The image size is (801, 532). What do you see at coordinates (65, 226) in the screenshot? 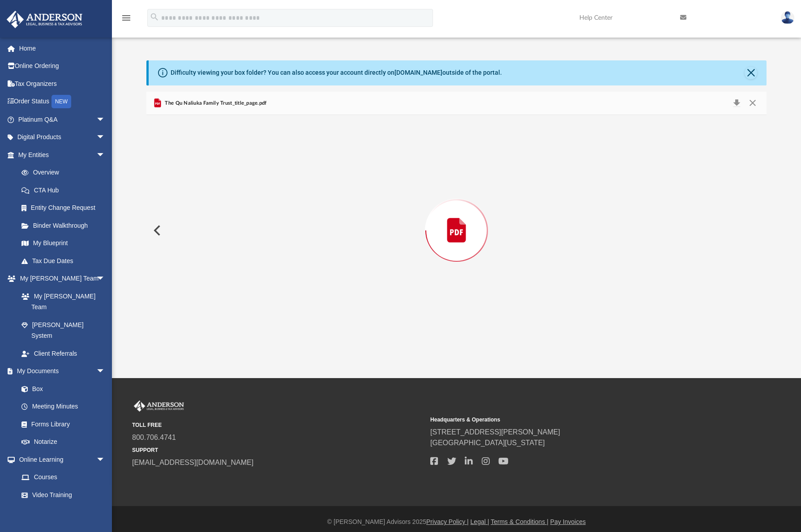
I see `a: Binder Walkthrough` at bounding box center [65, 226].